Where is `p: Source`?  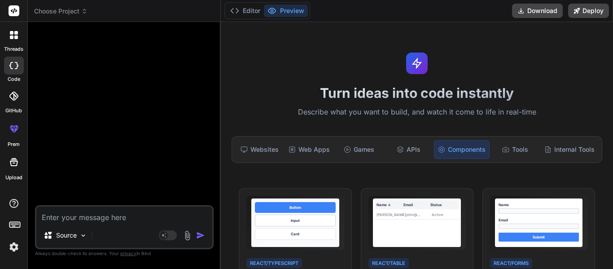
p: Source is located at coordinates (66, 235).